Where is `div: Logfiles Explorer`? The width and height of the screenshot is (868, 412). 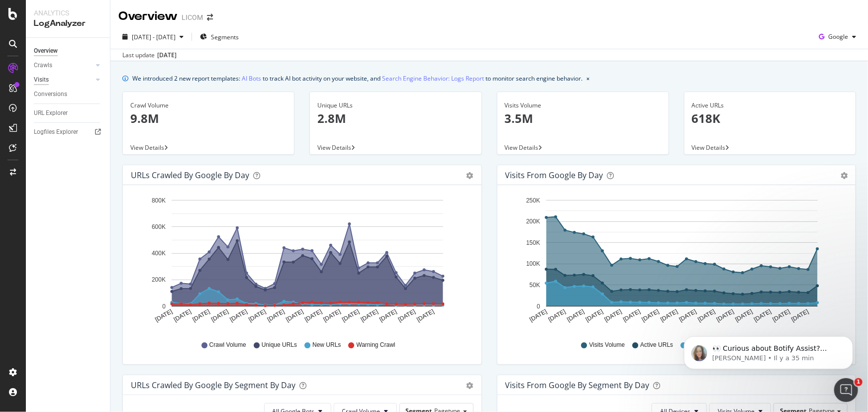
div: Logfiles Explorer is located at coordinates (56, 132).